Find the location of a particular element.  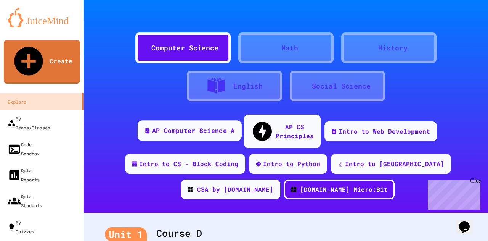

div: Chat with us now!Close is located at coordinates (28, 26).